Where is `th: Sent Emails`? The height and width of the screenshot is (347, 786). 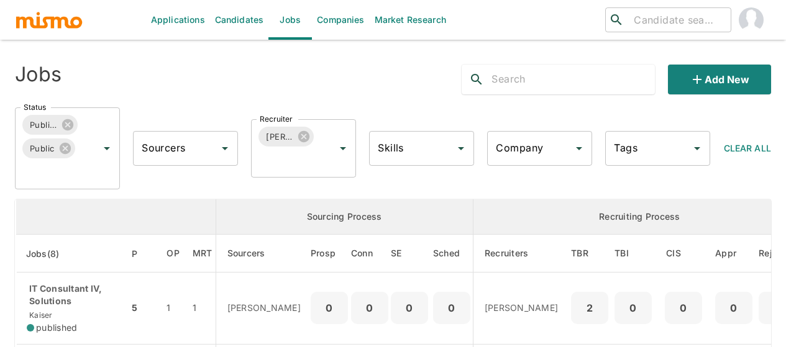 th: Sent Emails is located at coordinates (409, 253).